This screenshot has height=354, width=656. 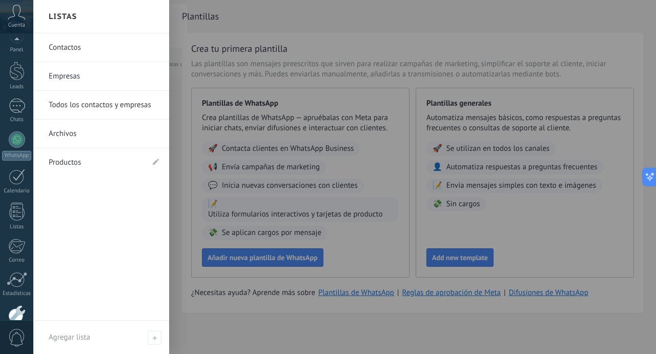 I want to click on div: v 4.0.25, so click(x=39, y=21).